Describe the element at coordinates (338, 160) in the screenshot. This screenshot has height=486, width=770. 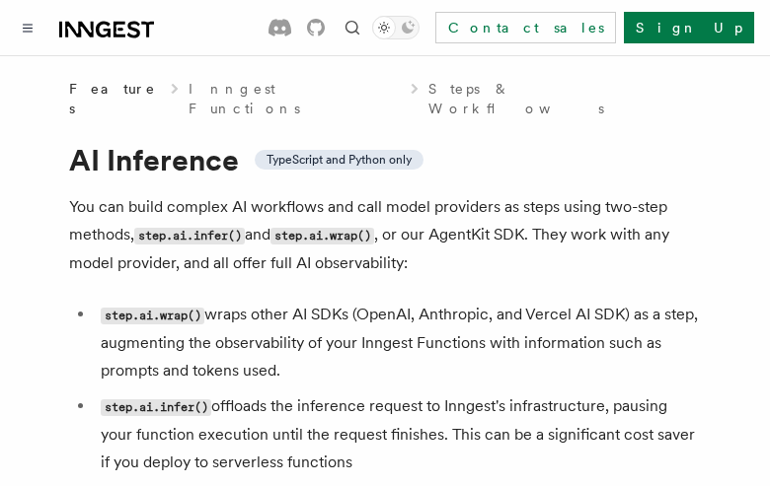
I see `span: TypeScript and Python only` at that location.